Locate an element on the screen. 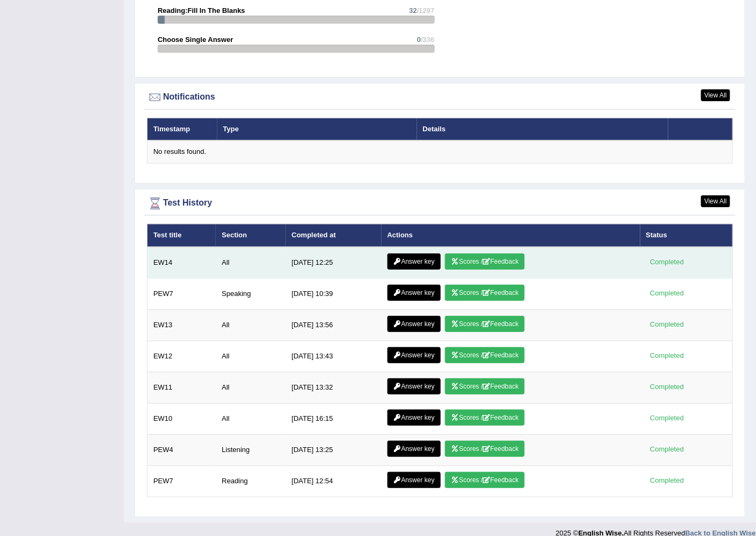 This screenshot has width=756, height=536. strong: Reading:Fill In The Blanks is located at coordinates (201, 10).